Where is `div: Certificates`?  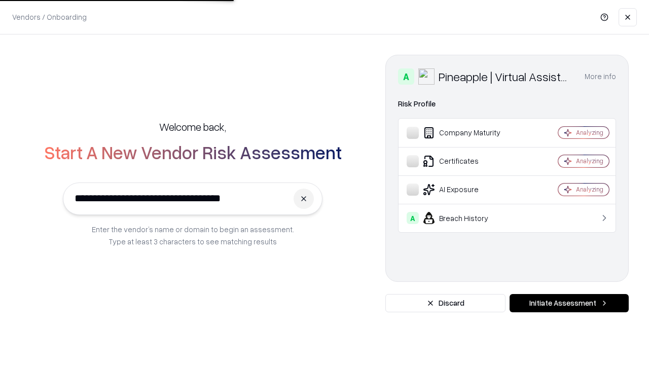 div: Certificates is located at coordinates (467, 161).